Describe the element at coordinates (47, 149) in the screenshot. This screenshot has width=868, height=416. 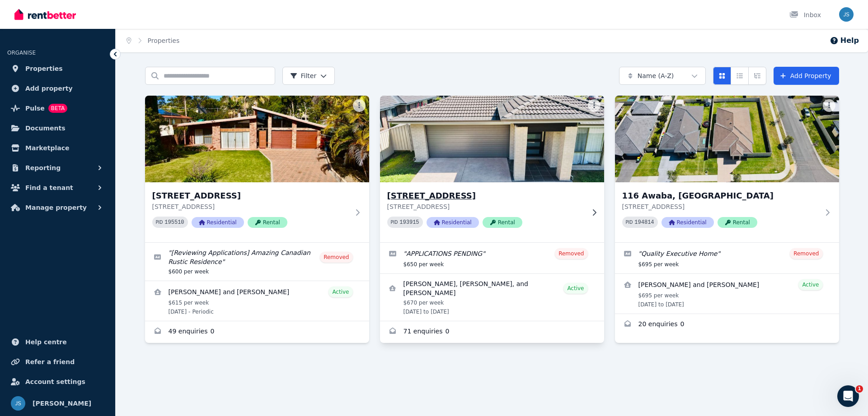
I see `span: Marketplace` at that location.